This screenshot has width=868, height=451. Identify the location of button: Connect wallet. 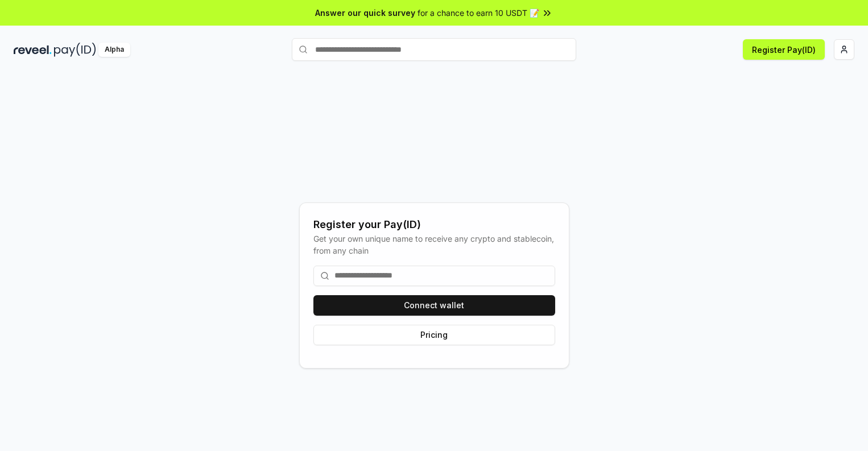
(434, 306).